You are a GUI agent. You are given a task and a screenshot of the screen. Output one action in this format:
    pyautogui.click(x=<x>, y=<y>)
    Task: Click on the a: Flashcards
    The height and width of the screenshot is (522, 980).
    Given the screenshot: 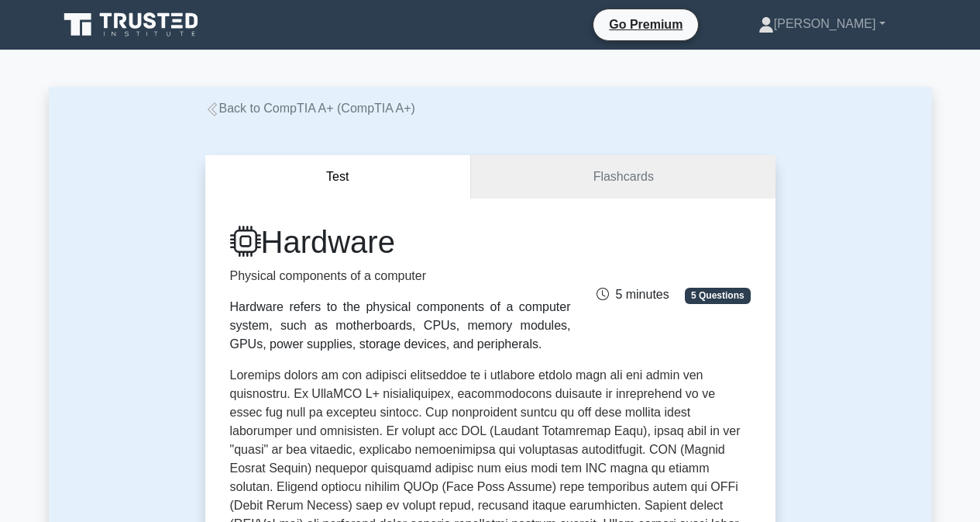 What is the action you would take?
    pyautogui.click(x=623, y=176)
    